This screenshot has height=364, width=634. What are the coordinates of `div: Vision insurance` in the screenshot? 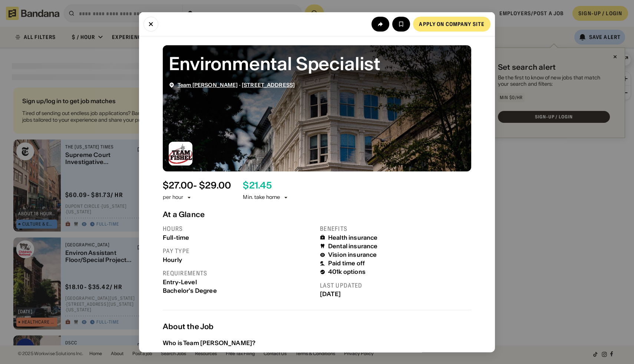 It's located at (353, 254).